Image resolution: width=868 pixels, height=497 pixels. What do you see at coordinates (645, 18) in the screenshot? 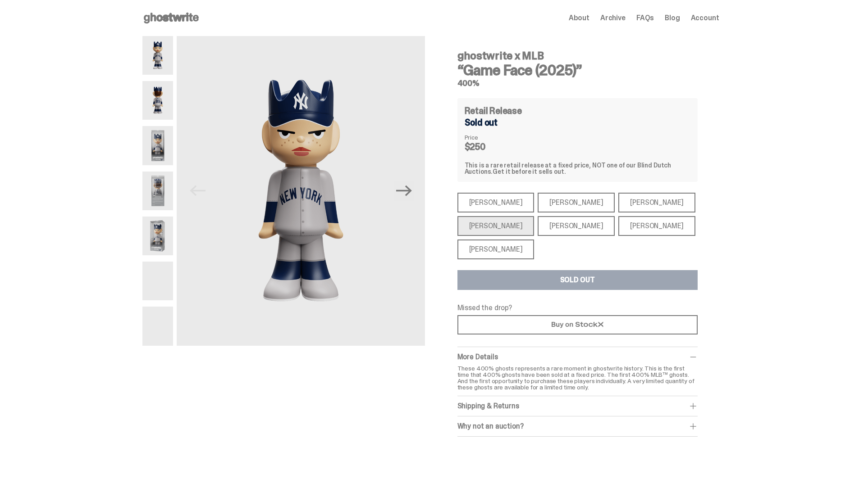
I see `a: FAQs` at bounding box center [645, 18].